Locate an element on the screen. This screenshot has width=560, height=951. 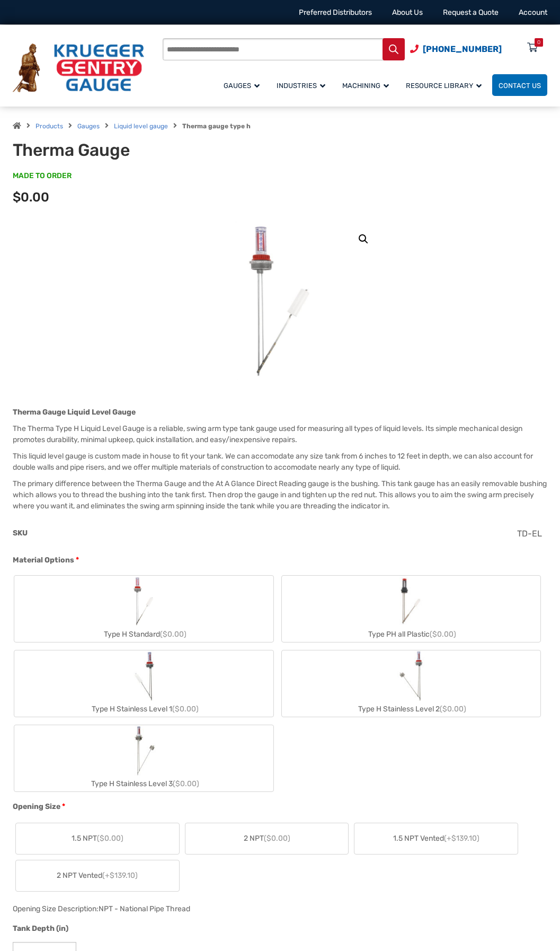
div: Type H Stainless Level 1 is located at coordinates (143, 708).